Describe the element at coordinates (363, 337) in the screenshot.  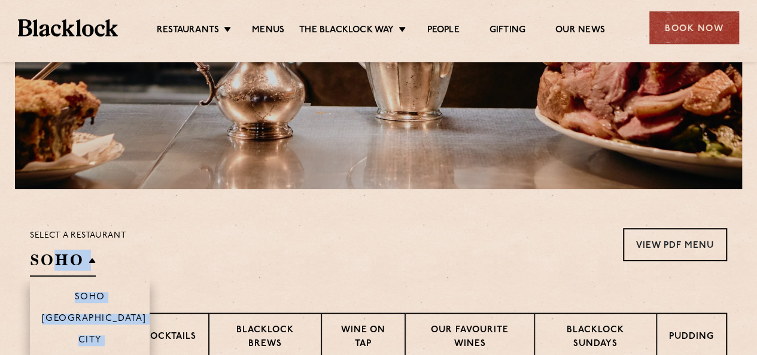
I see `p: Wine on Tap` at that location.